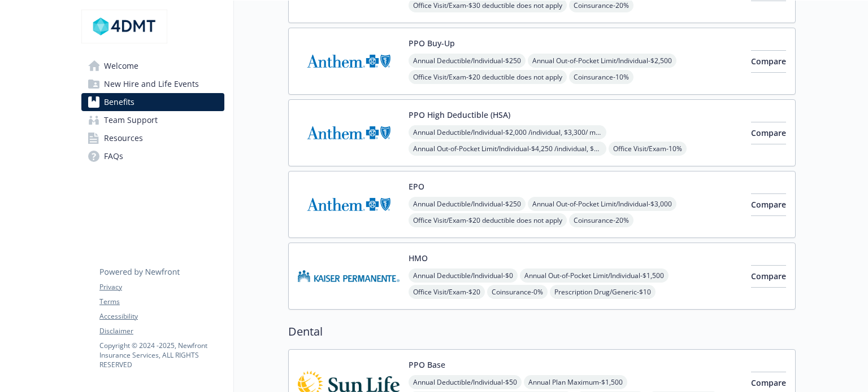 This screenshot has width=868, height=392. What do you see at coordinates (349, 276) in the screenshot?
I see `img: Kaiser Permanente Insurance Company carrier logo` at bounding box center [349, 276].